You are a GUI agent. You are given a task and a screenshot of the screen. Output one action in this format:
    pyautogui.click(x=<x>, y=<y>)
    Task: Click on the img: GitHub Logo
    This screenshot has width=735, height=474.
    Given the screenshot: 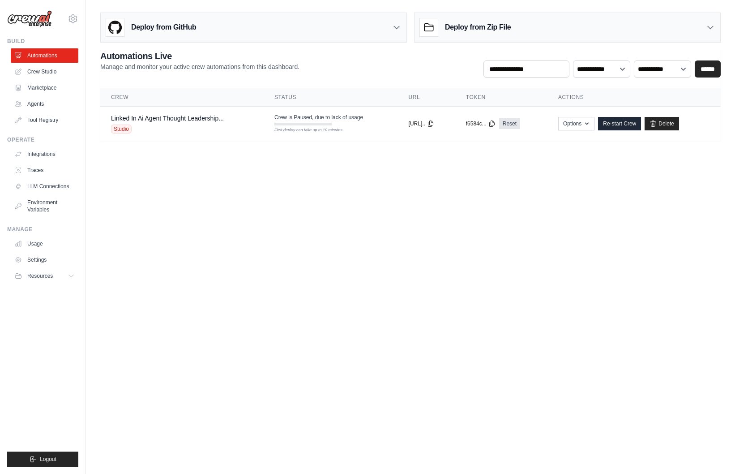 What is the action you would take?
    pyautogui.click(x=115, y=27)
    